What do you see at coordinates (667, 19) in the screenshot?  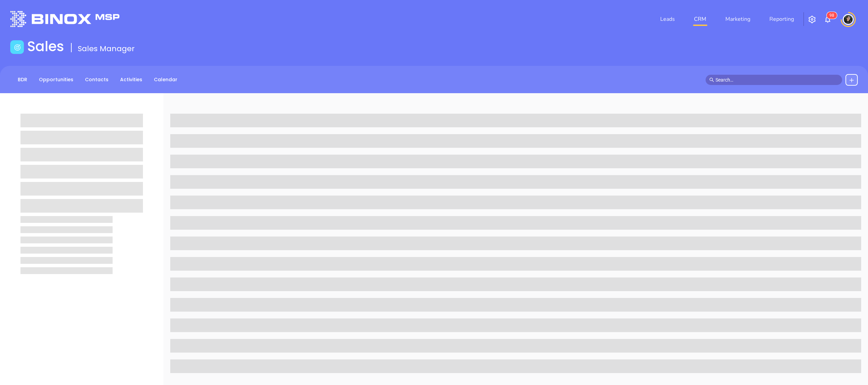 I see `a: Leads` at bounding box center [667, 19].